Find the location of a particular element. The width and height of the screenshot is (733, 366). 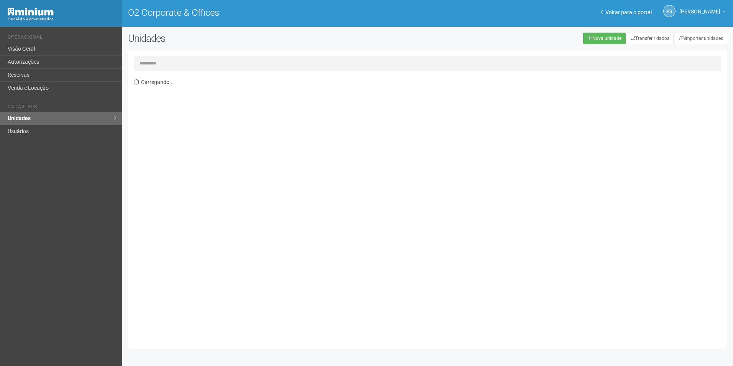

a: Nova unidade is located at coordinates (604, 38).